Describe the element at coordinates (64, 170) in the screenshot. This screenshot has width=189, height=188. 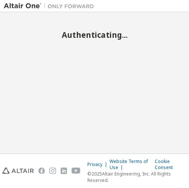
I see `img: linkedin.svg` at that location.